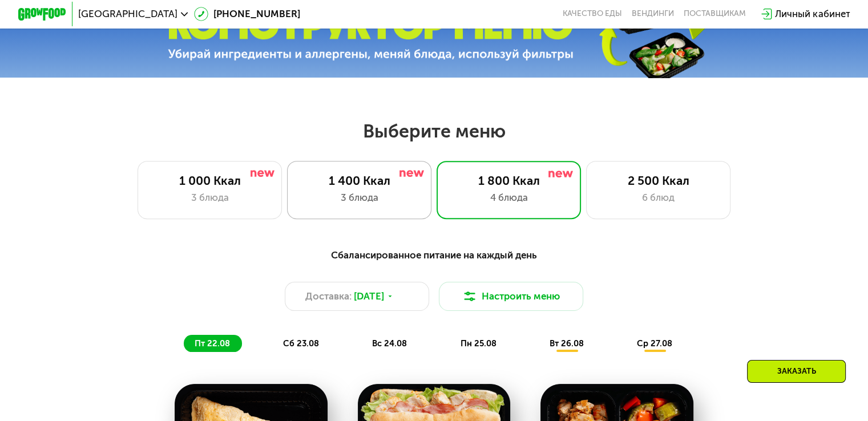 The width and height of the screenshot is (868, 421). I want to click on div: Сбалансированное питание на каждый день, so click(434, 255).